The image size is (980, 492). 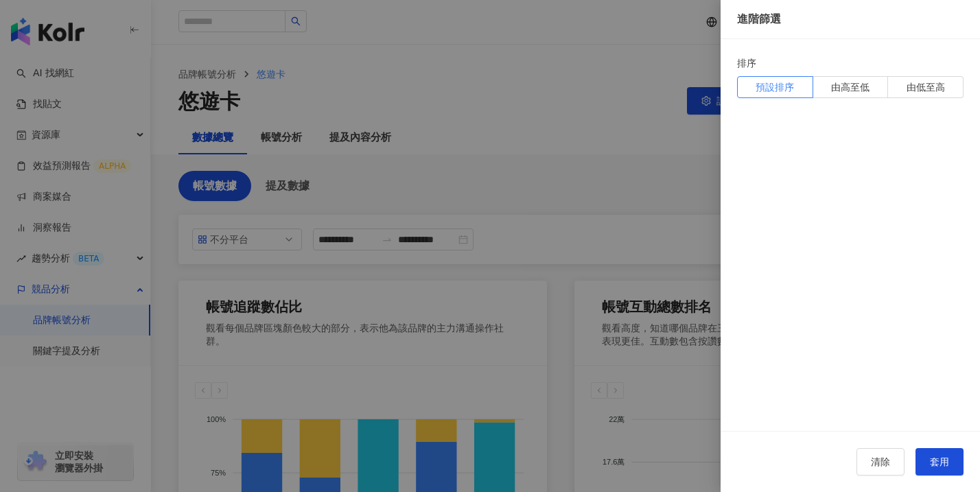 What do you see at coordinates (926, 87) in the screenshot?
I see `span: 由低至高` at bounding box center [926, 87].